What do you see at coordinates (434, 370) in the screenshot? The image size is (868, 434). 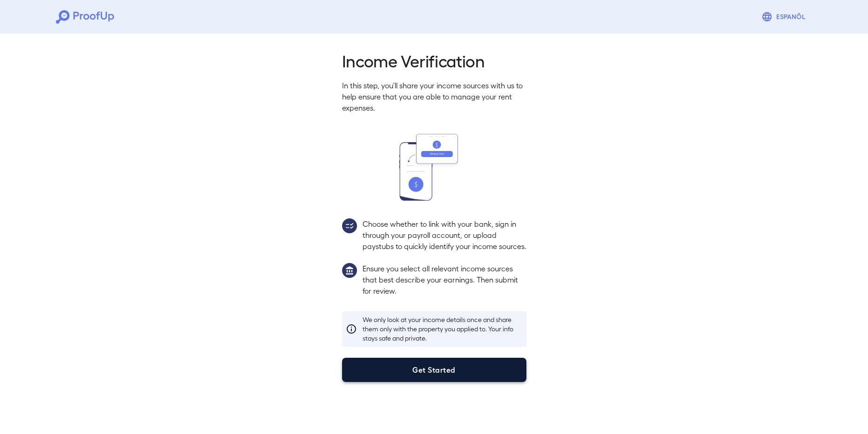 I see `button: Get Started` at bounding box center [434, 370].